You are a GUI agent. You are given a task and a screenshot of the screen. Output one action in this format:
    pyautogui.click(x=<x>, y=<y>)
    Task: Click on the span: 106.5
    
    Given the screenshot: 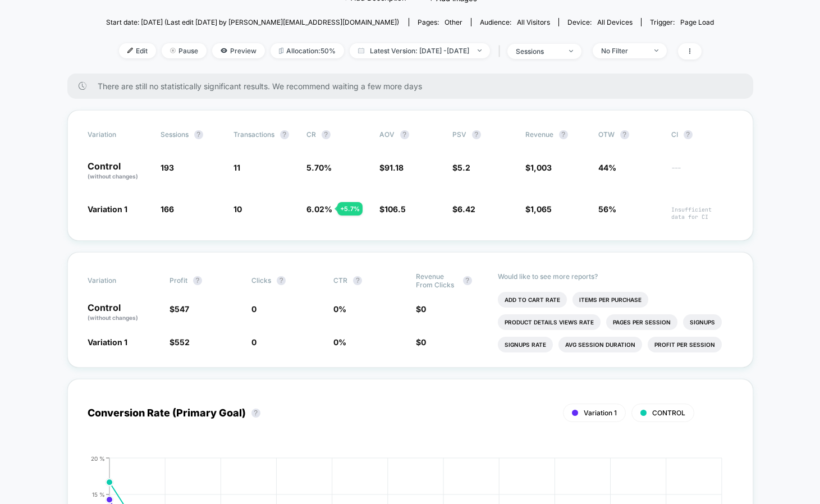 What is the action you would take?
    pyautogui.click(x=395, y=209)
    